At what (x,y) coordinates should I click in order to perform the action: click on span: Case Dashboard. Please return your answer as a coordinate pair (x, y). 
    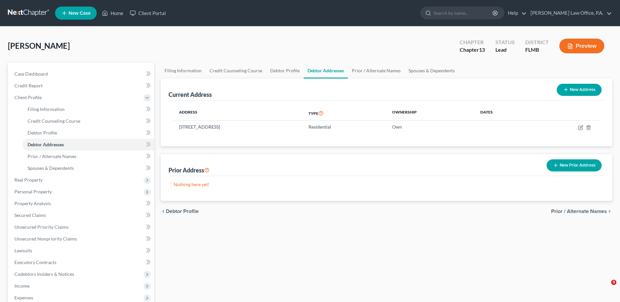
    Looking at the image, I should click on (31, 74).